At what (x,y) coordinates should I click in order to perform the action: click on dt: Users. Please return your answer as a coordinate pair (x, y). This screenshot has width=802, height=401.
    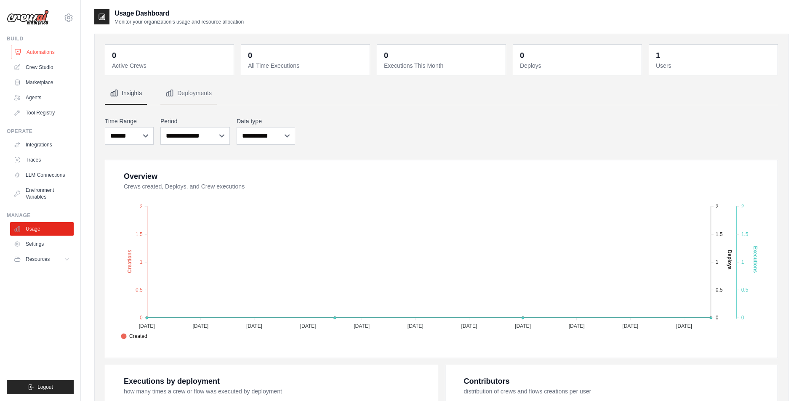
    Looking at the image, I should click on (714, 66).